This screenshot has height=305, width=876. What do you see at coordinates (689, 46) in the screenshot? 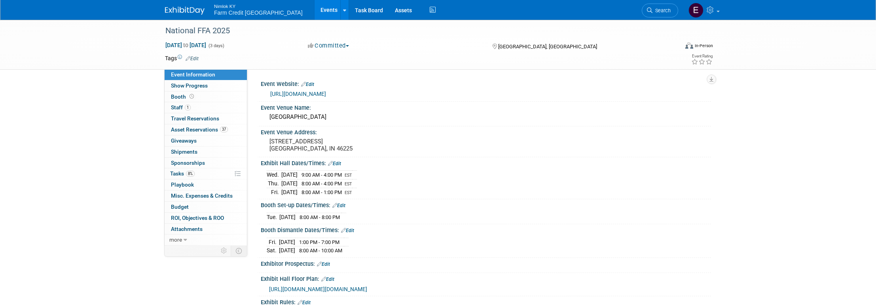
I see `img: Format-Inperson.png` at bounding box center [689, 46].